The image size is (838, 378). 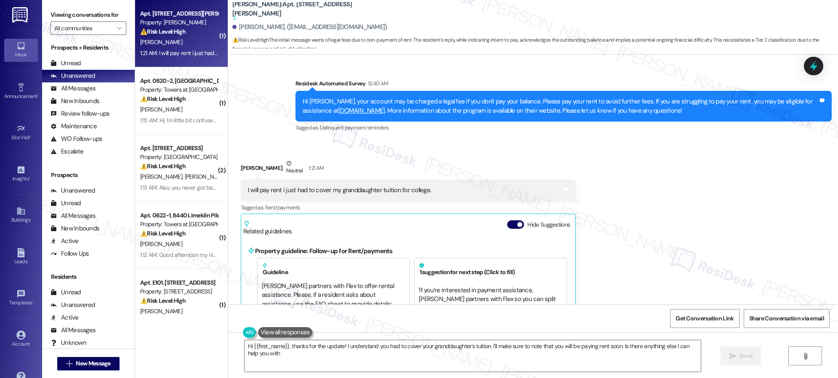 What do you see at coordinates (265, 188) in the screenshot?
I see `div: 1:13 AM: Also, you never got back to me about the one time fee for my dog that I reported to you ...` at bounding box center [265, 188].